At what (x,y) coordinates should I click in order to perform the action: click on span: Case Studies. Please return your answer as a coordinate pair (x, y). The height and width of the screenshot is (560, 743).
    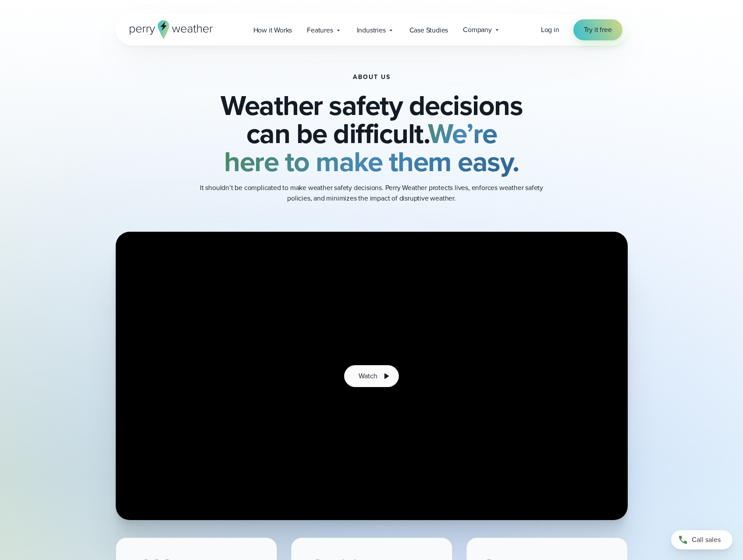
    Looking at the image, I should click on (429, 30).